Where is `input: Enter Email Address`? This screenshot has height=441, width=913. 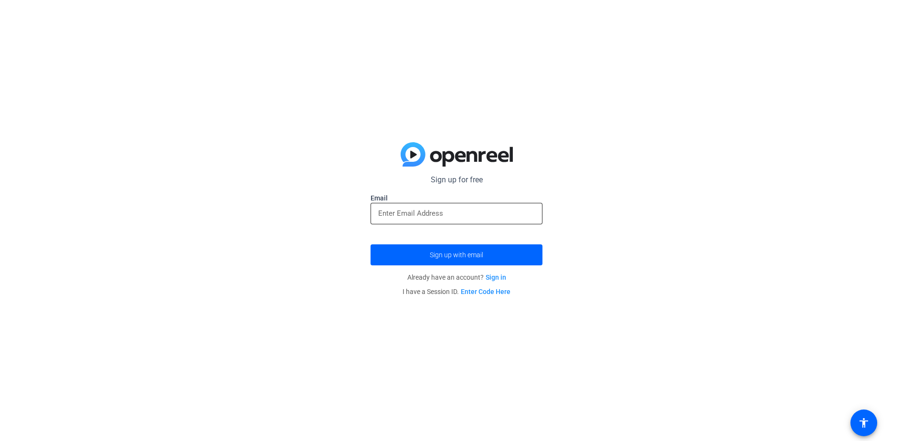 input: Enter Email Address is located at coordinates (456, 213).